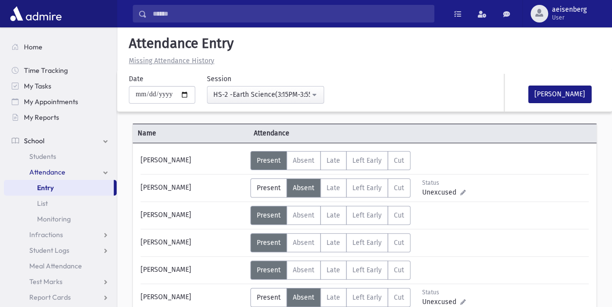 The width and height of the screenshot is (612, 307). Describe the element at coordinates (46, 70) in the screenshot. I see `span: Time Tracking` at that location.